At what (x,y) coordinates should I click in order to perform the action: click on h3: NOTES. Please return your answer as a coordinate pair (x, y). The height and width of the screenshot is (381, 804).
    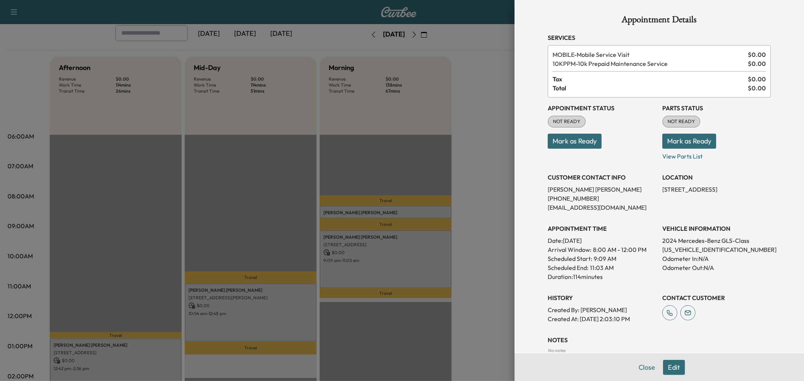
    Looking at the image, I should click on (659, 340).